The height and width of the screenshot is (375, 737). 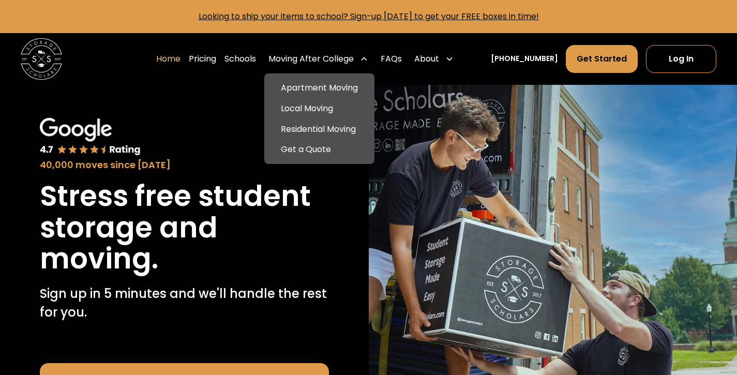 What do you see at coordinates (681, 59) in the screenshot?
I see `a: Log In` at bounding box center [681, 59].